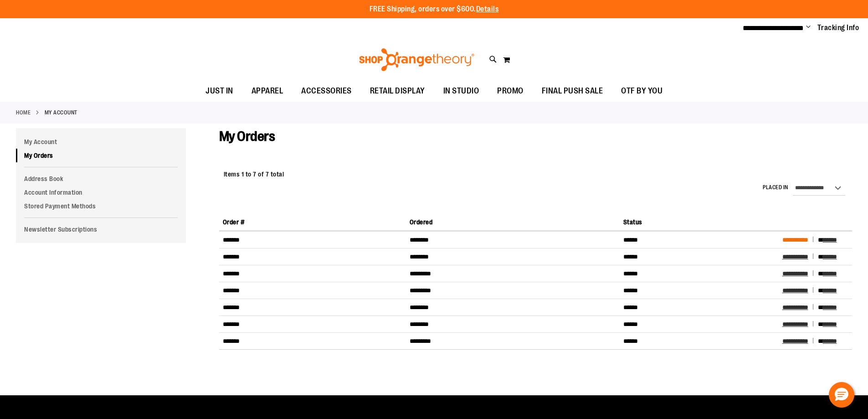 This screenshot has height=419, width=868. I want to click on span: My Orders, so click(247, 136).